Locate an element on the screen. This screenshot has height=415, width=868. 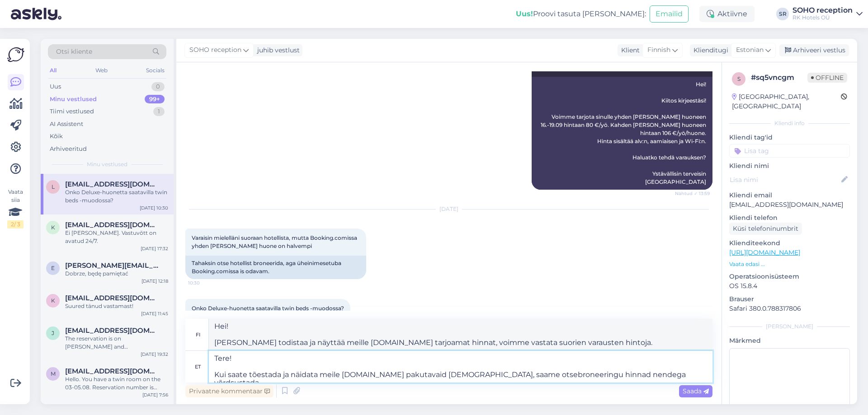
p: OS 15.8.4 is located at coordinates (789, 285).